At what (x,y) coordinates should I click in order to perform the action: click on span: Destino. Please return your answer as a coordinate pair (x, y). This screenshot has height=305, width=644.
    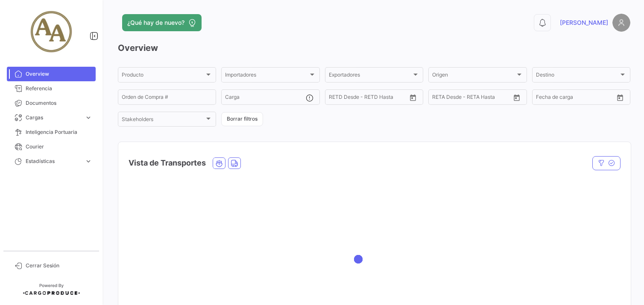
    Looking at the image, I should click on (577, 76).